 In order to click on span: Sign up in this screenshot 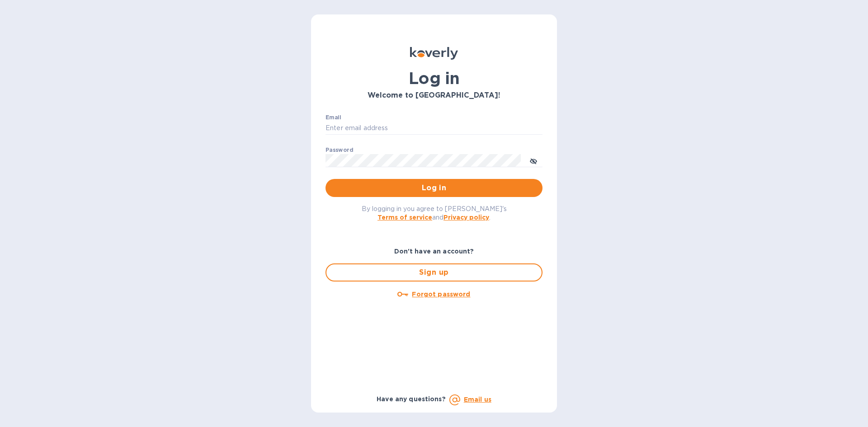, I will do `click(434, 272)`.